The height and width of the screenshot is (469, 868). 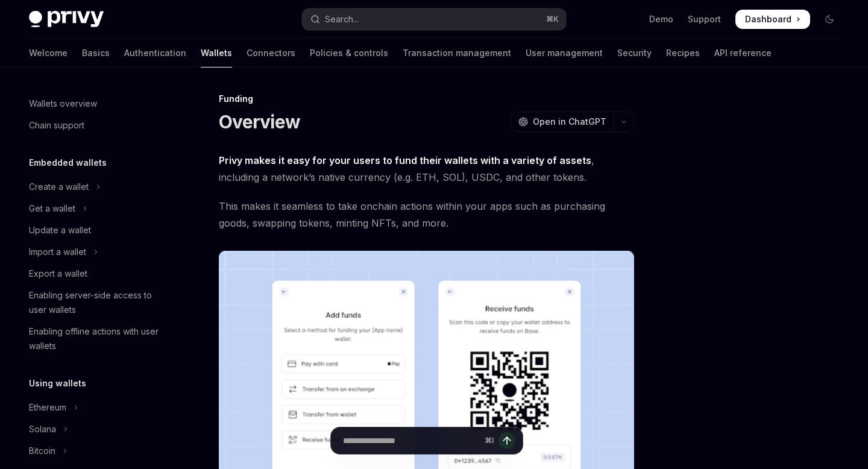 What do you see at coordinates (96, 53) in the screenshot?
I see `a: Basics` at bounding box center [96, 53].